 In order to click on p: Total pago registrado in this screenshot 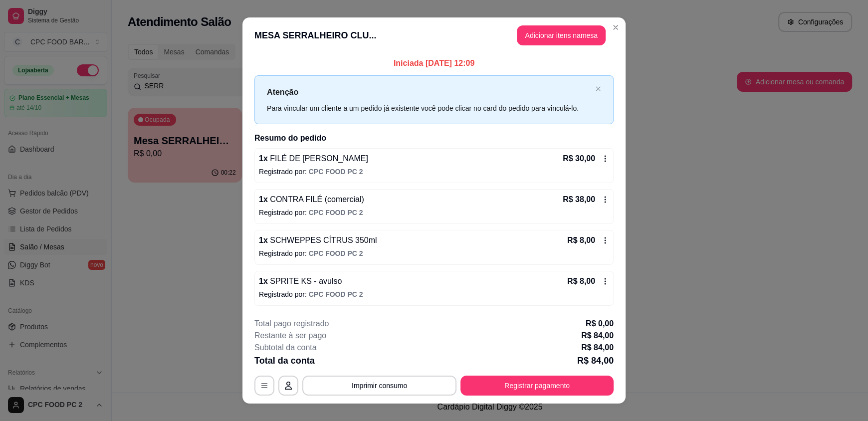, I will do `click(291, 324)`.